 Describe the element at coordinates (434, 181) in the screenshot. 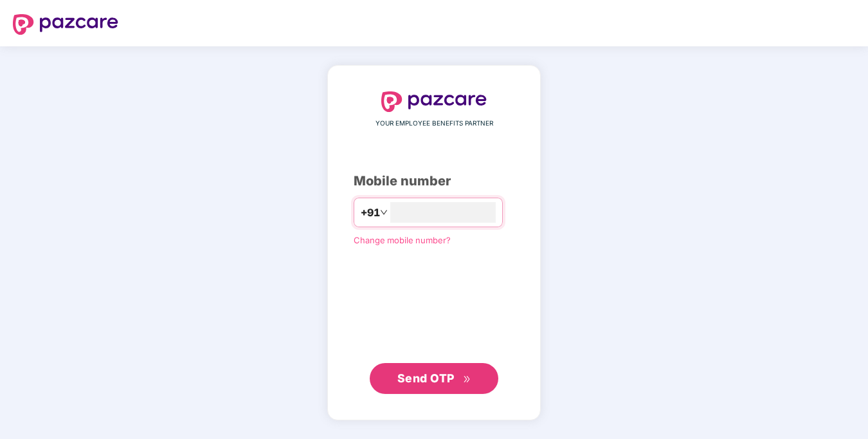

I see `div: Mobile number` at that location.